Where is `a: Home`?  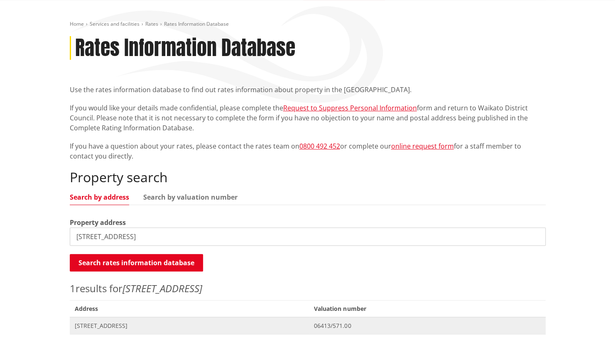
a: Home is located at coordinates (77, 24).